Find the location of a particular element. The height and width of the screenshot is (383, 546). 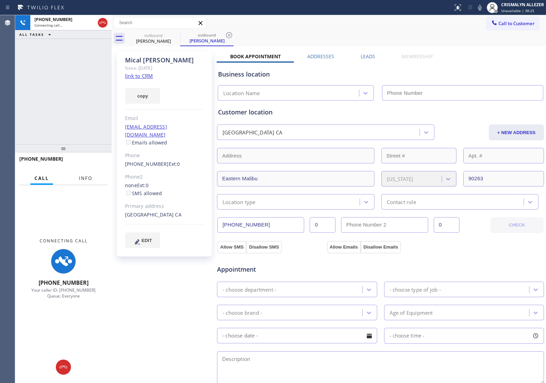

div: Business location is located at coordinates (381, 74).